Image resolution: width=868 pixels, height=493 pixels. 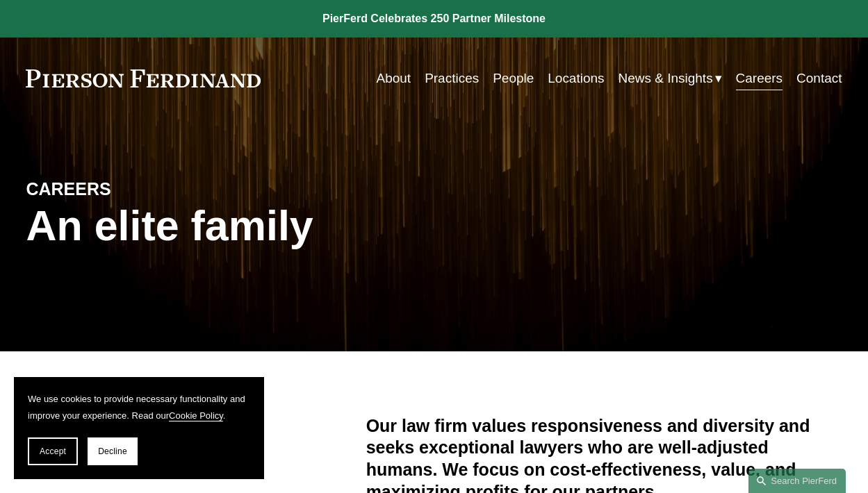 What do you see at coordinates (452, 79) in the screenshot?
I see `a: Practices` at bounding box center [452, 79].